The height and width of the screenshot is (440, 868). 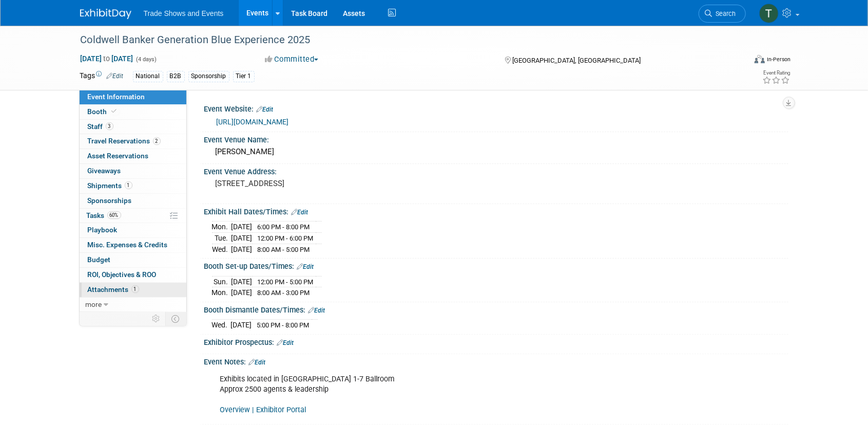 What do you see at coordinates (403, 40) in the screenshot?
I see `div: Coldwell Banker Generation Blue Experience 2025` at bounding box center [403, 40].